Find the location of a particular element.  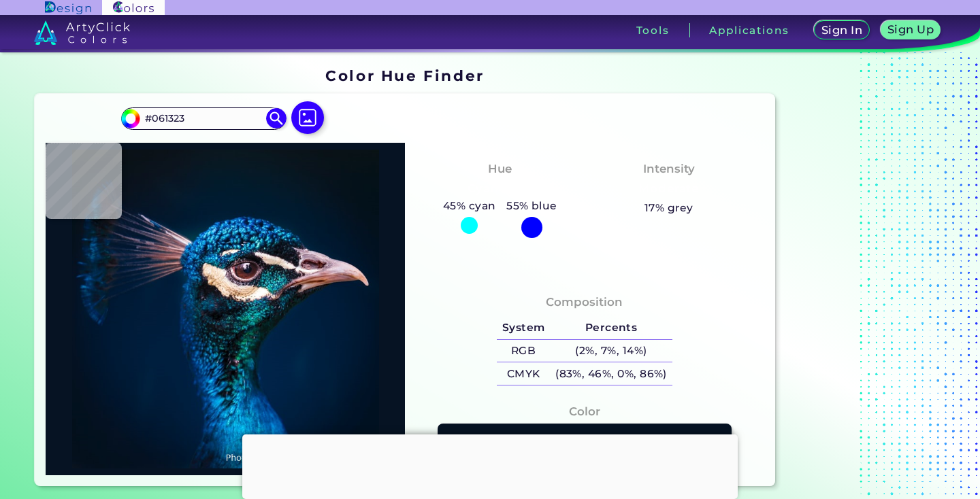

a: Sign In is located at coordinates (842, 30).